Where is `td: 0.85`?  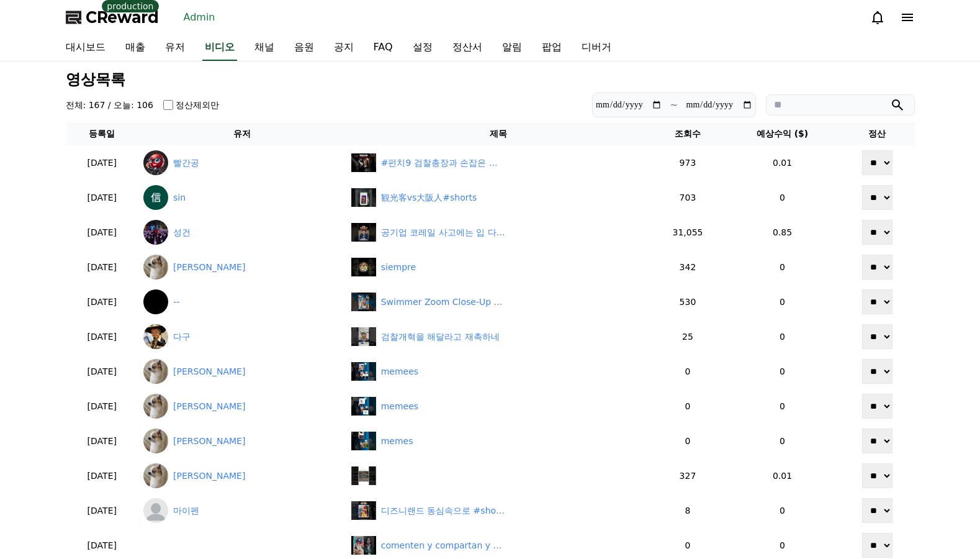 td: 0.85 is located at coordinates (782, 232).